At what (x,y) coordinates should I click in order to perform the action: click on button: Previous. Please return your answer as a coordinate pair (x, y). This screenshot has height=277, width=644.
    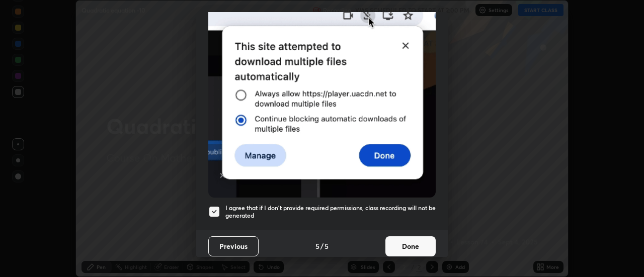
    Looking at the image, I should click on (234, 246).